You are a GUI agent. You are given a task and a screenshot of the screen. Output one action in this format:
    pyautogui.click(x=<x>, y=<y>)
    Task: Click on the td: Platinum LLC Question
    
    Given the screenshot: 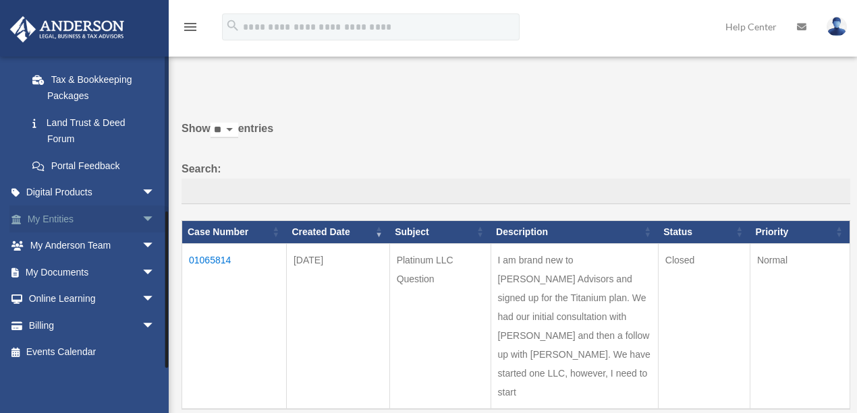 What is the action you would take?
    pyautogui.click(x=440, y=326)
    